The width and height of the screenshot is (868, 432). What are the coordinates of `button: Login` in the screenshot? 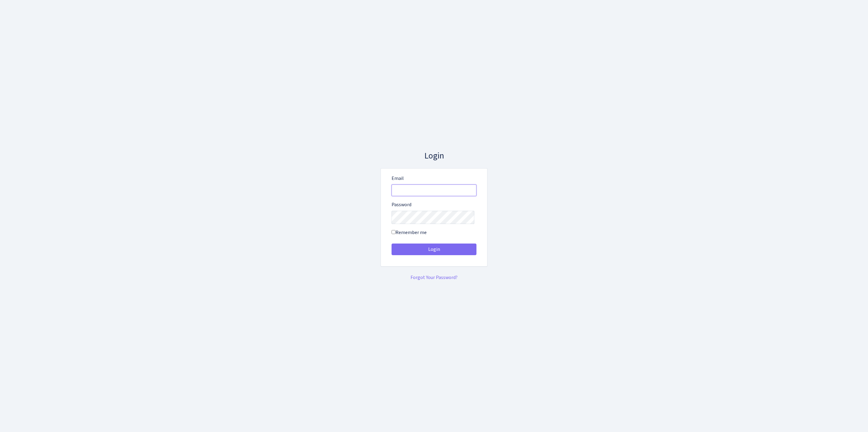 It's located at (434, 249).